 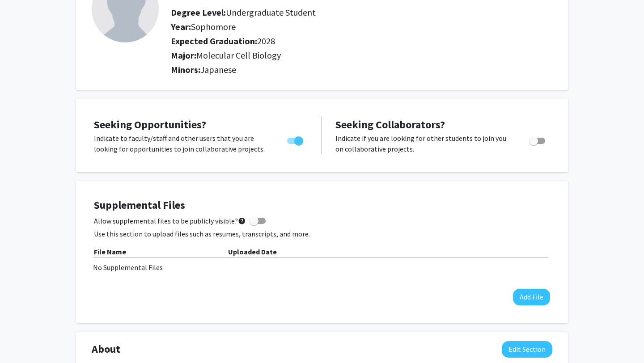 What do you see at coordinates (531, 297) in the screenshot?
I see `button: Add File` at bounding box center [531, 297].